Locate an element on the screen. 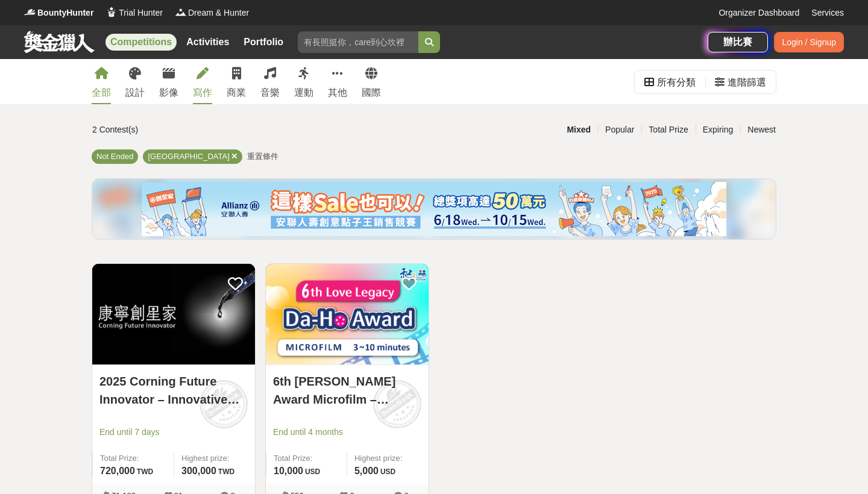 Image resolution: width=868 pixels, height=494 pixels. a: 其他 is located at coordinates (338, 81).